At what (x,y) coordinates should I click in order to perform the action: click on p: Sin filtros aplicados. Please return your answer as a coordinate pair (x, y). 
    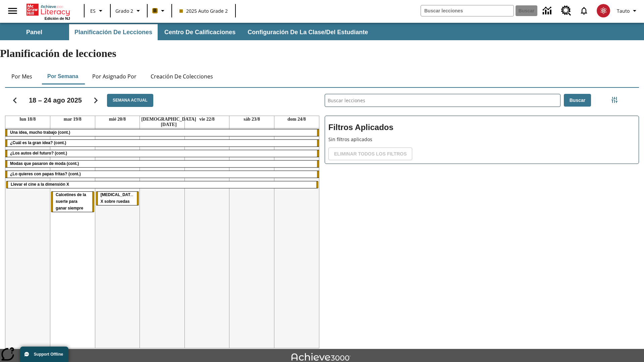
    Looking at the image, I should click on (482, 139).